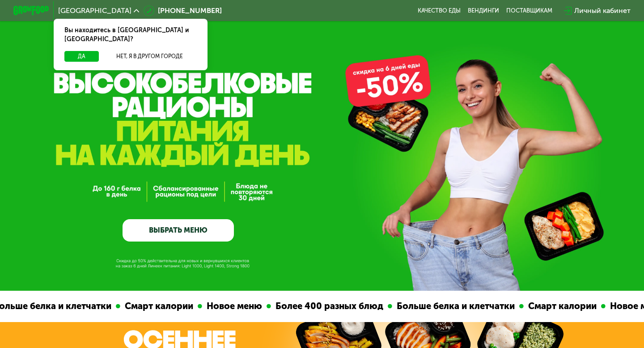 The width and height of the screenshot is (644, 348). I want to click on button: Да, so click(82, 56).